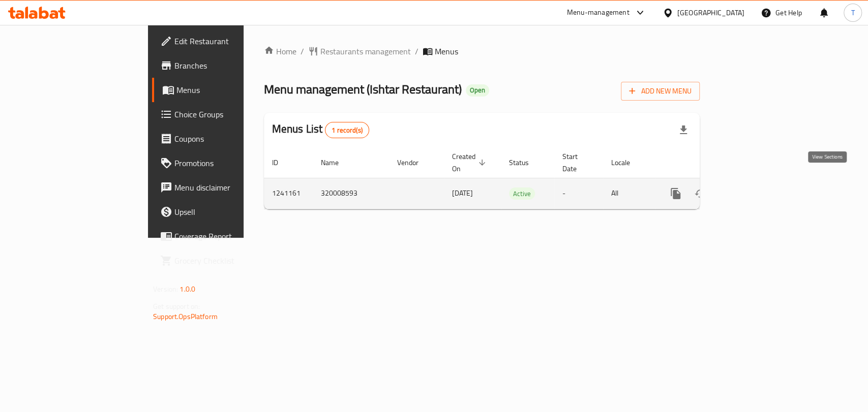  What do you see at coordinates (517, 178) in the screenshot?
I see `table: enhanced table` at bounding box center [517, 178].